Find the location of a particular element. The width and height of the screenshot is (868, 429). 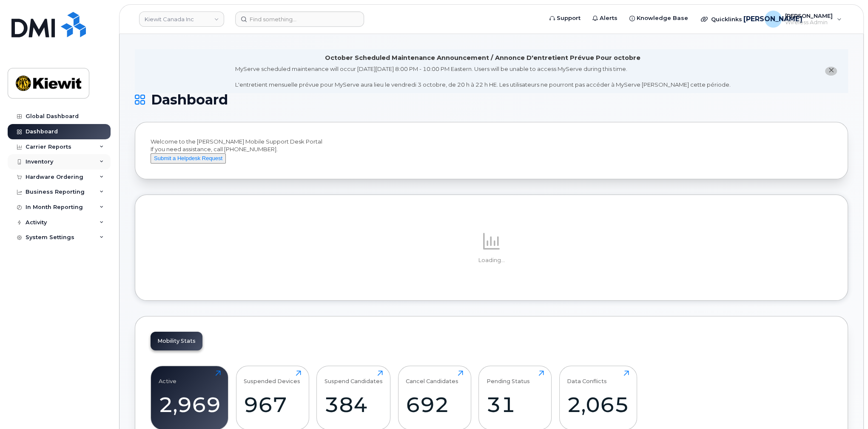

div: Suspend Candidates is located at coordinates (353, 377).